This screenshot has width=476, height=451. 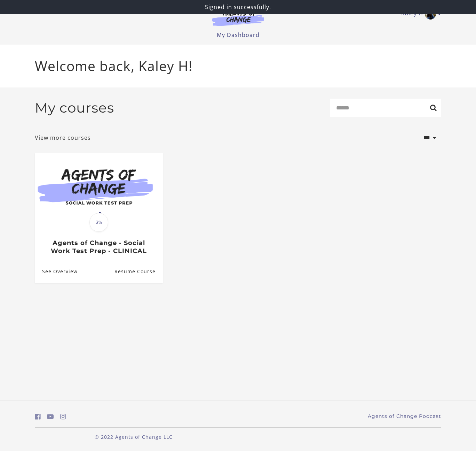 What do you see at coordinates (63, 417) in the screenshot?
I see `a: https://www.instagram.com/agentsofchangeprep/ (Open in a new window)` at bounding box center [63, 417].